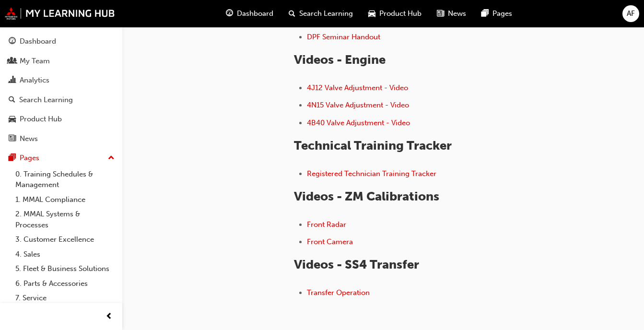 This screenshot has height=330, width=644. I want to click on a: DPF Seminar Handout, so click(343, 37).